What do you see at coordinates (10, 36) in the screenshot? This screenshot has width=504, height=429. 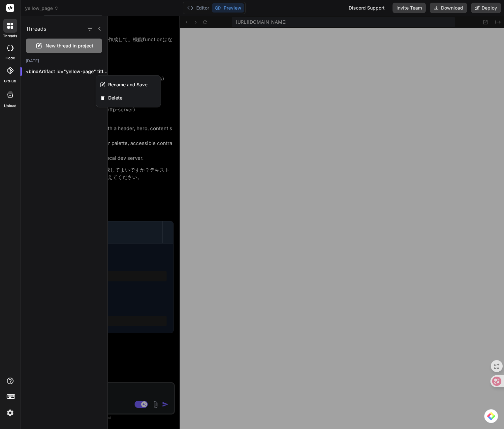 I see `label: threads` at bounding box center [10, 36].